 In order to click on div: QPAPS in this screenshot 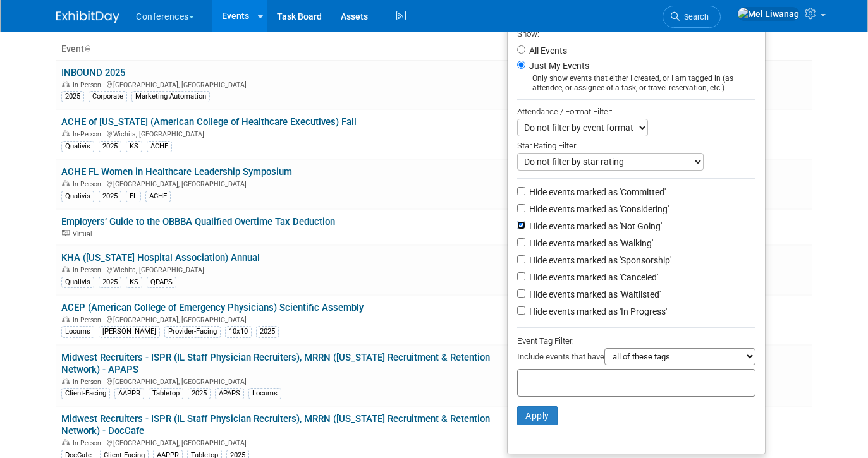, I will do `click(161, 283)`.